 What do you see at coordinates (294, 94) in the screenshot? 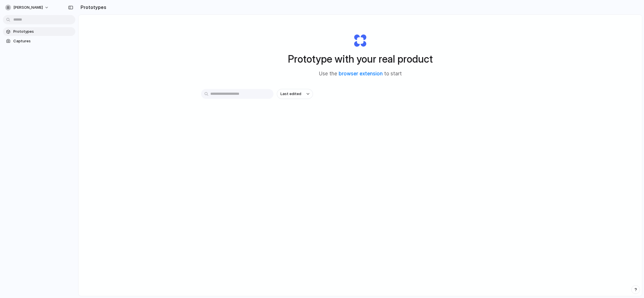
I see `button: Last edited` at bounding box center [294, 94].